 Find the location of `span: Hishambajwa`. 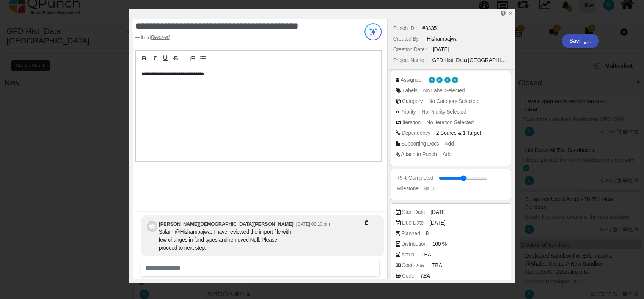

span: Hishambajwa is located at coordinates (432, 80).